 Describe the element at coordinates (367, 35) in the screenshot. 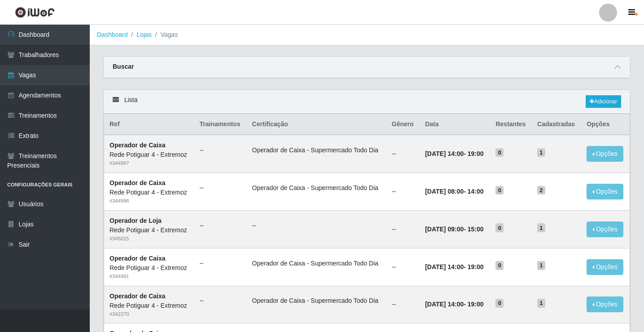

I see `nav: breadcrumb` at that location.